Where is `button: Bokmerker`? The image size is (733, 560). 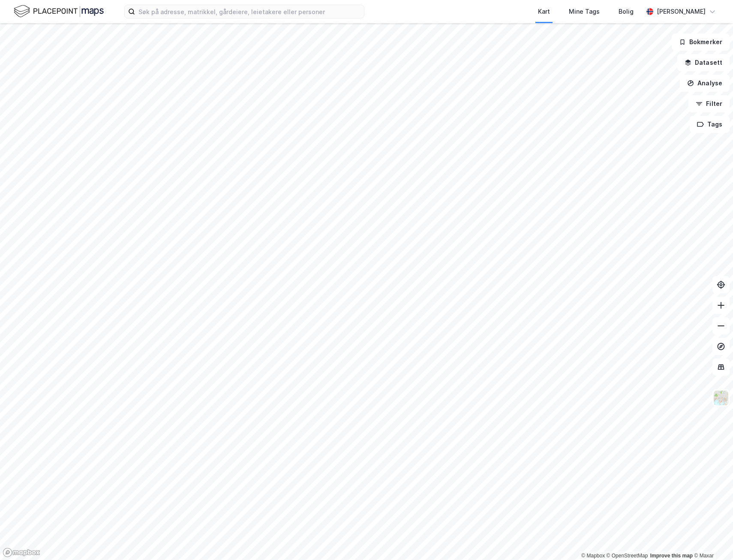
button: Bokmerker is located at coordinates (700, 42).